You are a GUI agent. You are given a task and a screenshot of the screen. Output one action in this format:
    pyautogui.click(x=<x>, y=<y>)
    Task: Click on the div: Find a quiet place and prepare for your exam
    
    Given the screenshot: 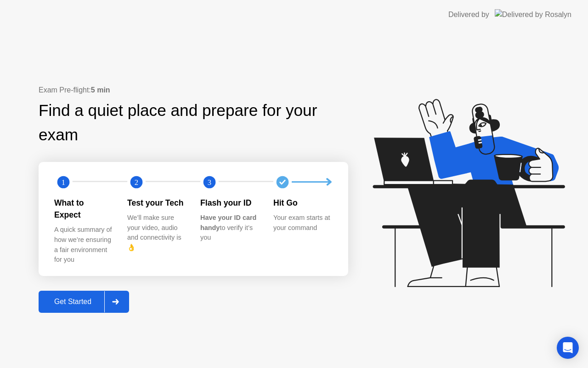 What is the action you would take?
    pyautogui.click(x=193, y=123)
    